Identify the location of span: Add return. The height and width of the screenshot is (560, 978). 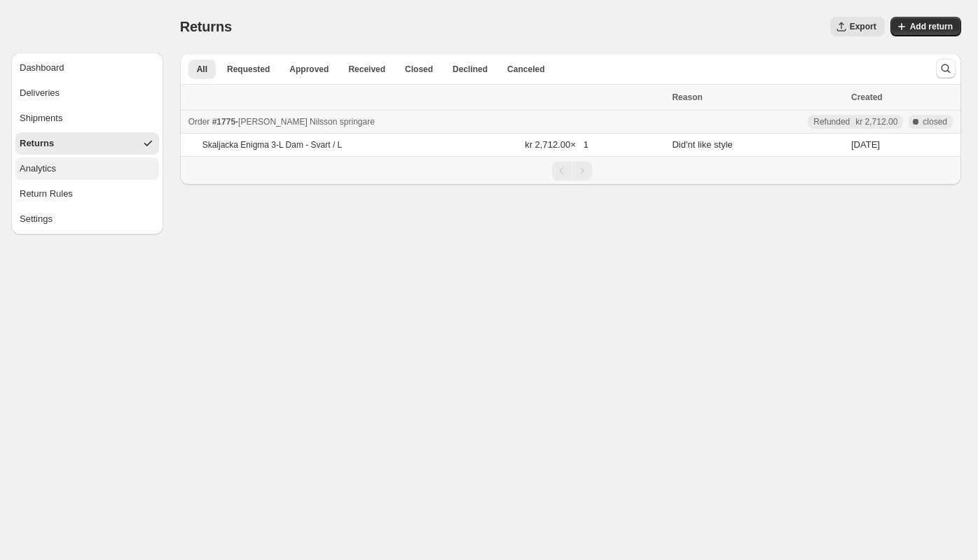
(931, 27).